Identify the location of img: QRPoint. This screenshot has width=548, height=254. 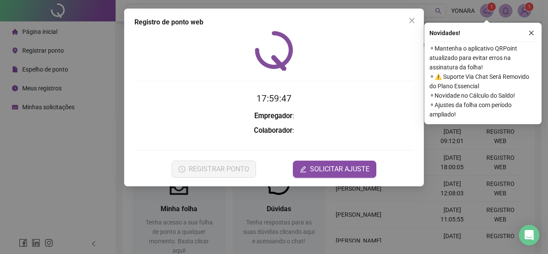
(274, 51).